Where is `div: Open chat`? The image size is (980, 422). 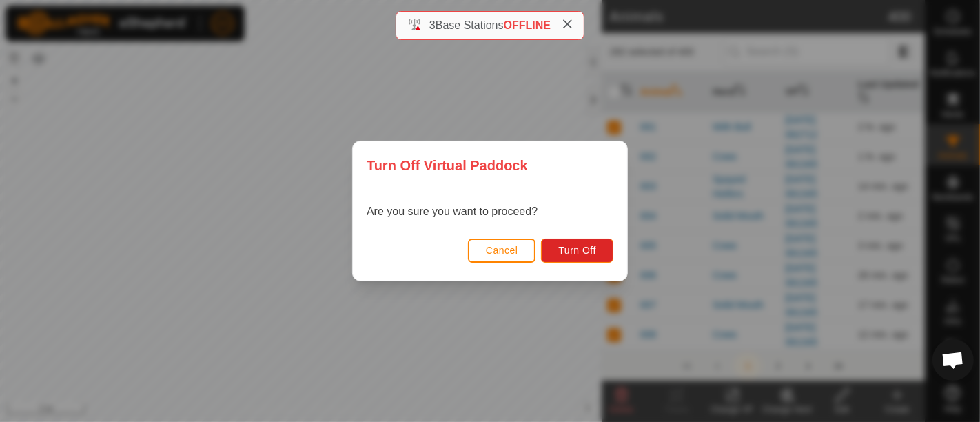
div: Open chat is located at coordinates (953, 360).